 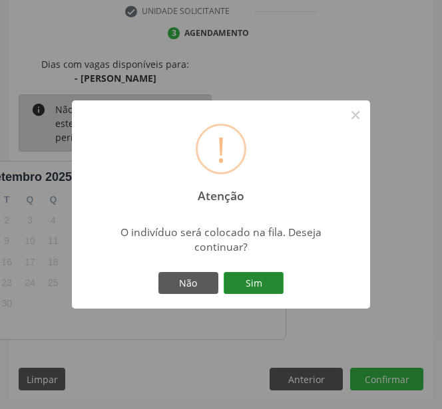 I want to click on div: O indivíduo será colocado na fila. Deseja continuar?, so click(x=221, y=240).